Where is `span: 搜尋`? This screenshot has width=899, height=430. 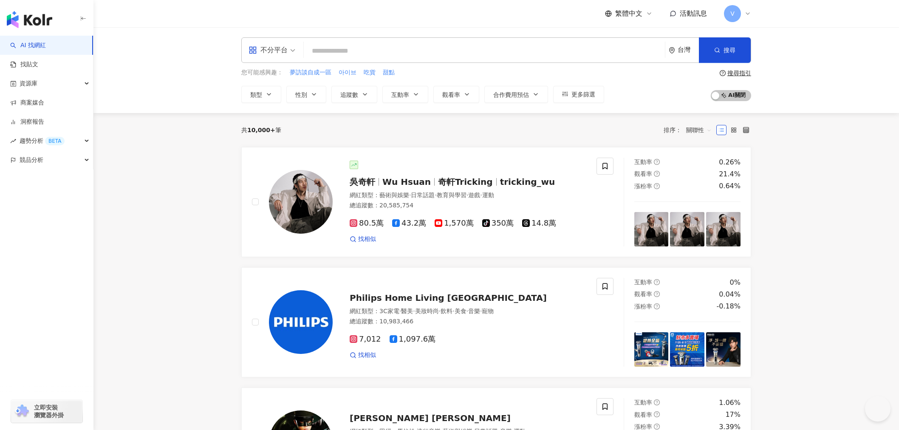
span: 搜尋 is located at coordinates (730, 50).